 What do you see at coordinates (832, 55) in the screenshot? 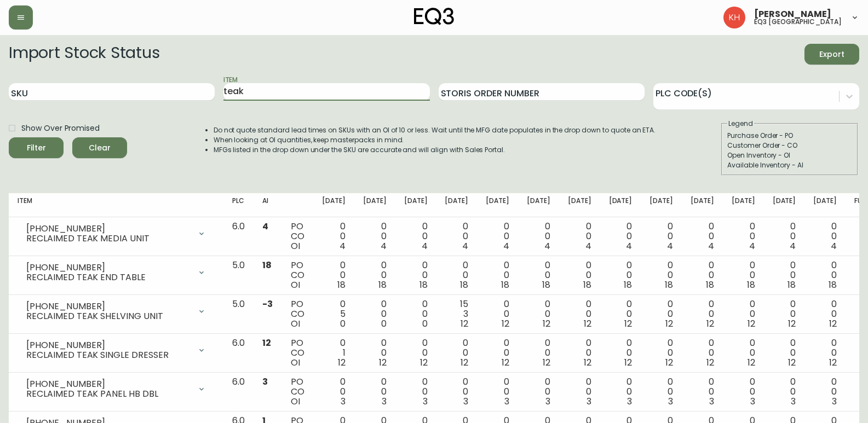
I see `span: Export` at bounding box center [832, 55].